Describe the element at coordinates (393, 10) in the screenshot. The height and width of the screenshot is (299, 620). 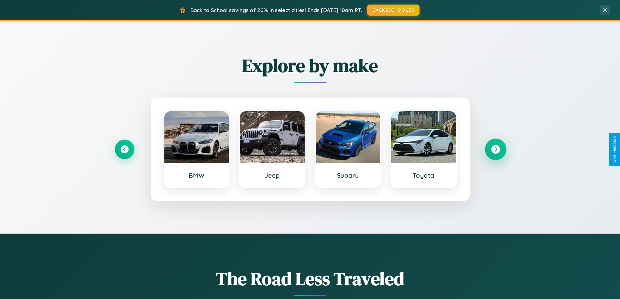
I see `button: BACK2SCHOOL20` at that location.